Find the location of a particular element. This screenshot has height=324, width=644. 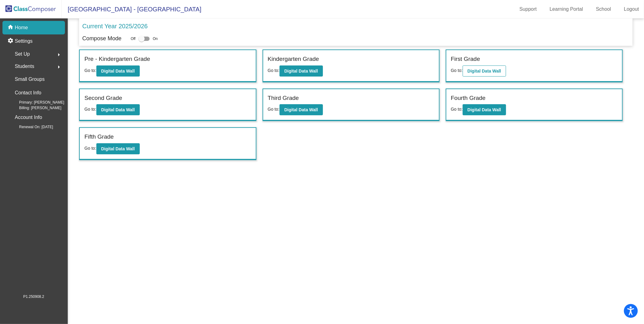

p: Compose Mode is located at coordinates (102, 38).